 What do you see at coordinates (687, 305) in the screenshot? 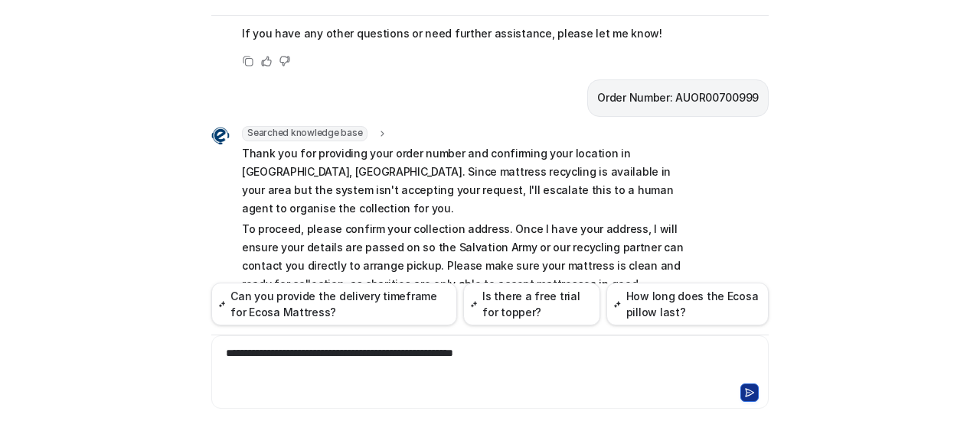
I see `button: How long does the Ecosa pillow last?` at bounding box center [687, 305].